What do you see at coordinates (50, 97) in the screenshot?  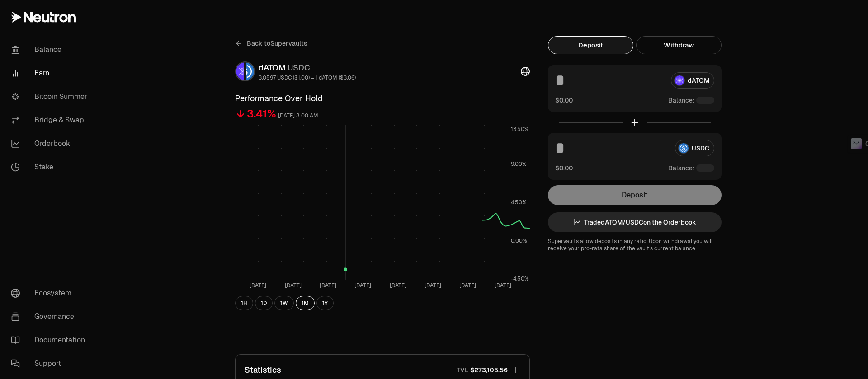 I see `a: Bitcoin Summer` at bounding box center [50, 97].